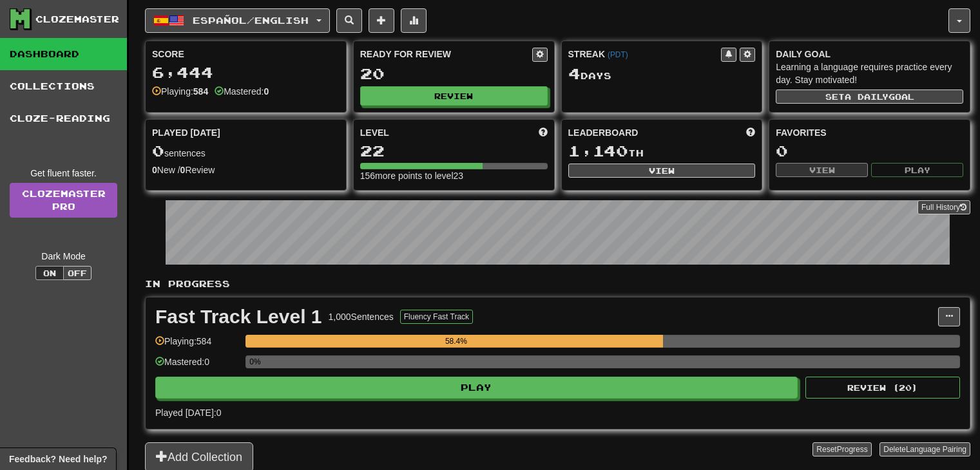 The height and width of the screenshot is (470, 980). Describe the element at coordinates (869, 133) in the screenshot. I see `div: Favorites` at that location.